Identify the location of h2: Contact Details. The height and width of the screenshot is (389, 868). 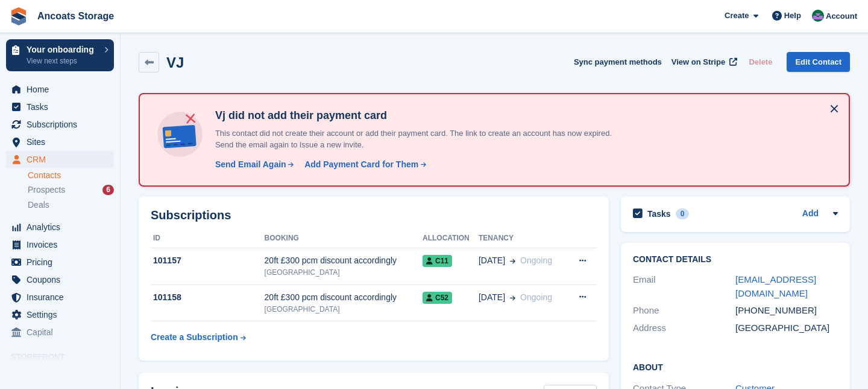
(736, 260).